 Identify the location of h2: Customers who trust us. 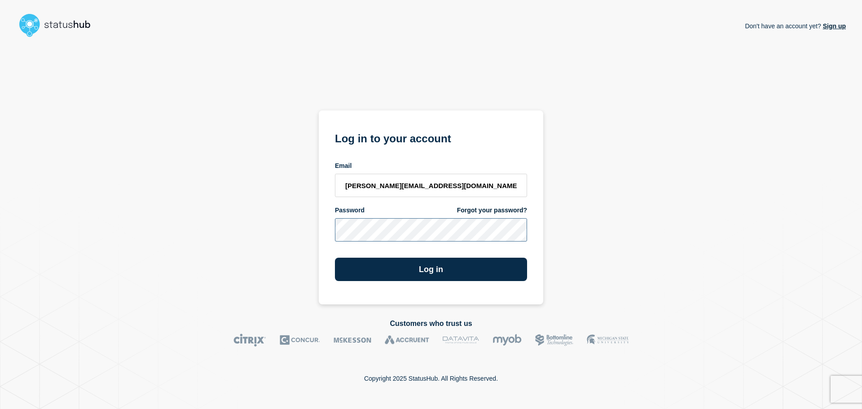
(431, 324).